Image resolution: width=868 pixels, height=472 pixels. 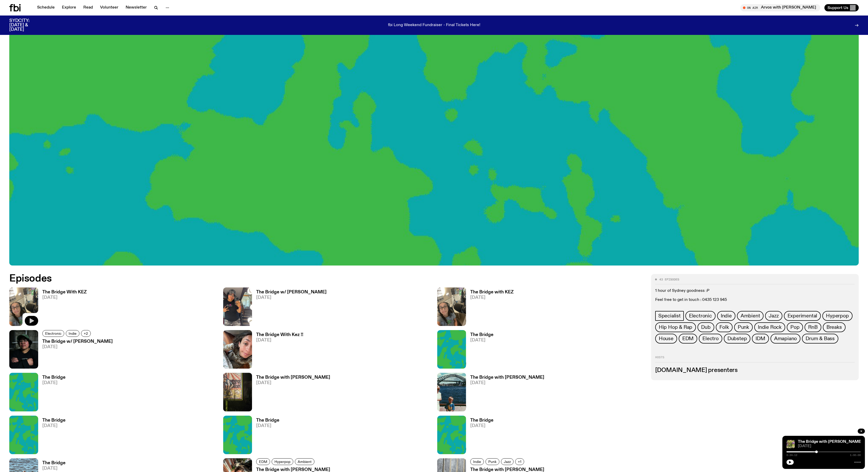 I want to click on span: Dub, so click(x=706, y=327).